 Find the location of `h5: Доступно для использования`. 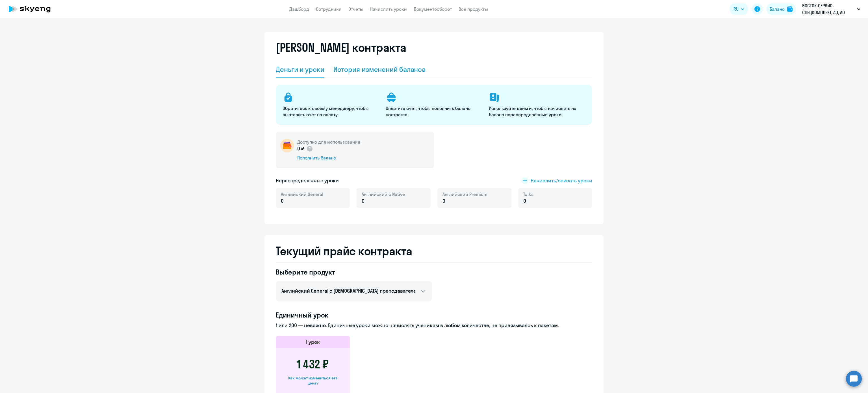

h5: Доступно для использования is located at coordinates (328, 142).